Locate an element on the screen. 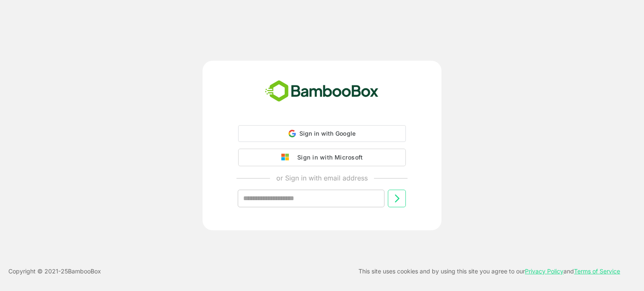 This screenshot has height=291, width=644. a: Privacy Policy is located at coordinates (544, 271).